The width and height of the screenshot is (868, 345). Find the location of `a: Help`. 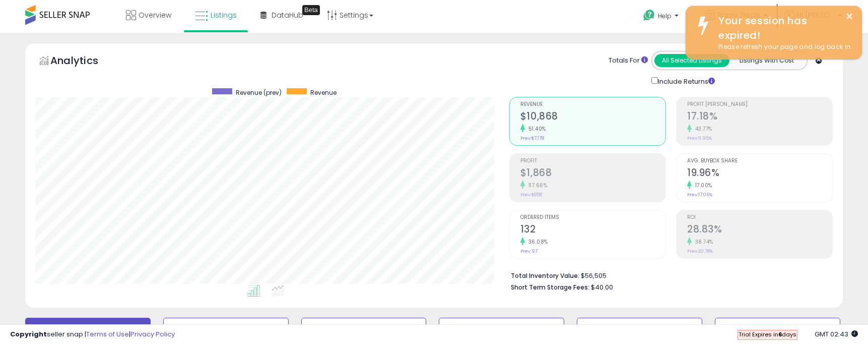

a: Help is located at coordinates (662, 17).